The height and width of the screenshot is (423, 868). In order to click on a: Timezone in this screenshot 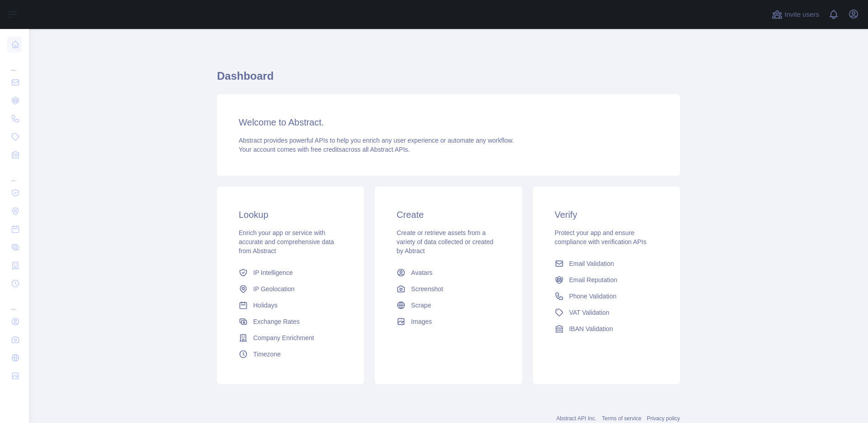, I will do `click(291, 354)`.